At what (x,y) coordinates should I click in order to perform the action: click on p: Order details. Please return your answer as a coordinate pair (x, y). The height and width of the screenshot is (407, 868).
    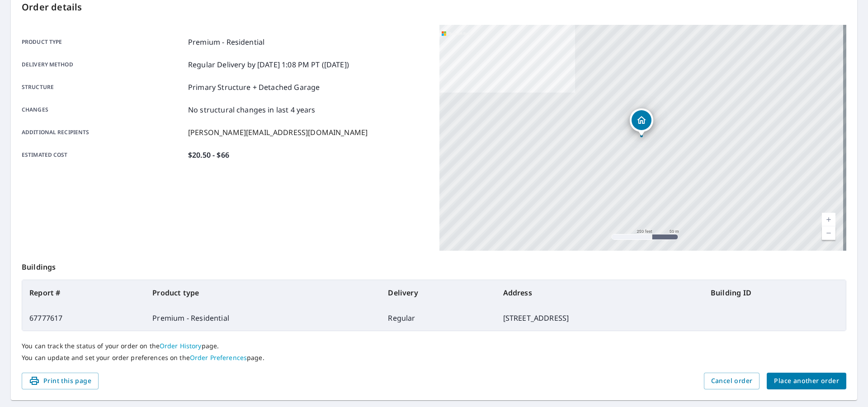
    Looking at the image, I should click on (434, 7).